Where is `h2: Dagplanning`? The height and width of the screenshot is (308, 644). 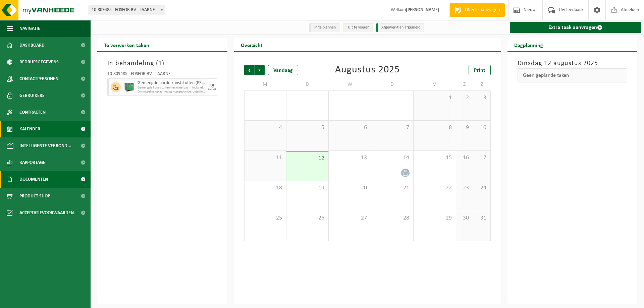
h2: Dagplanning is located at coordinates (529, 44).